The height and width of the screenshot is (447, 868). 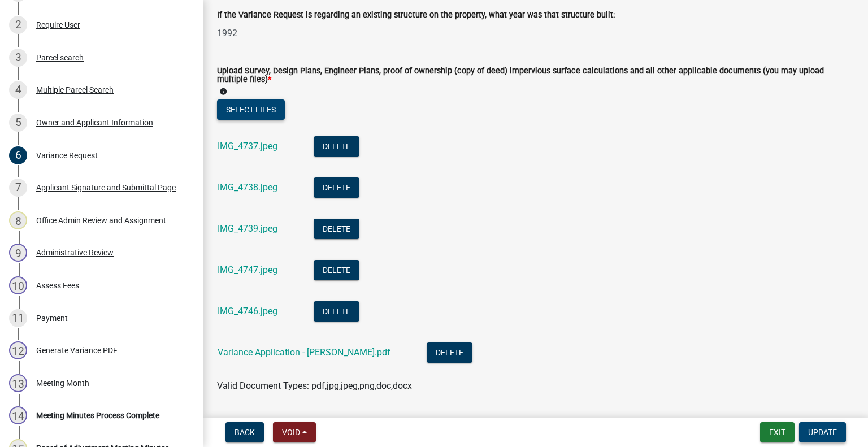 I want to click on div: 10, so click(x=18, y=285).